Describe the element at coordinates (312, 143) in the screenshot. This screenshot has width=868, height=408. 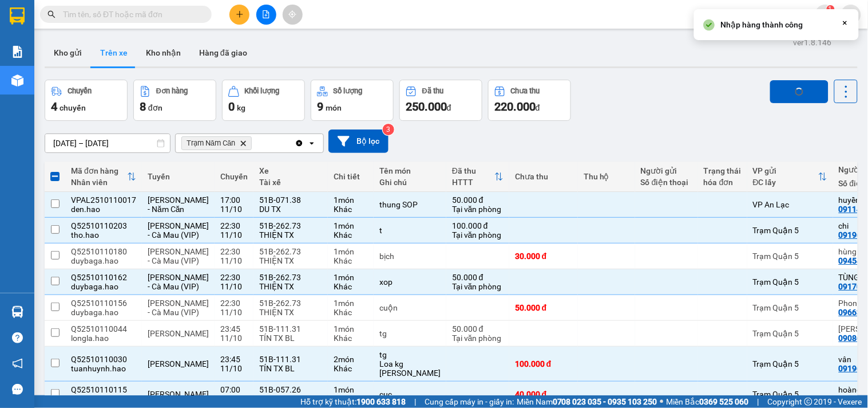
I see `svg: open` at that location.